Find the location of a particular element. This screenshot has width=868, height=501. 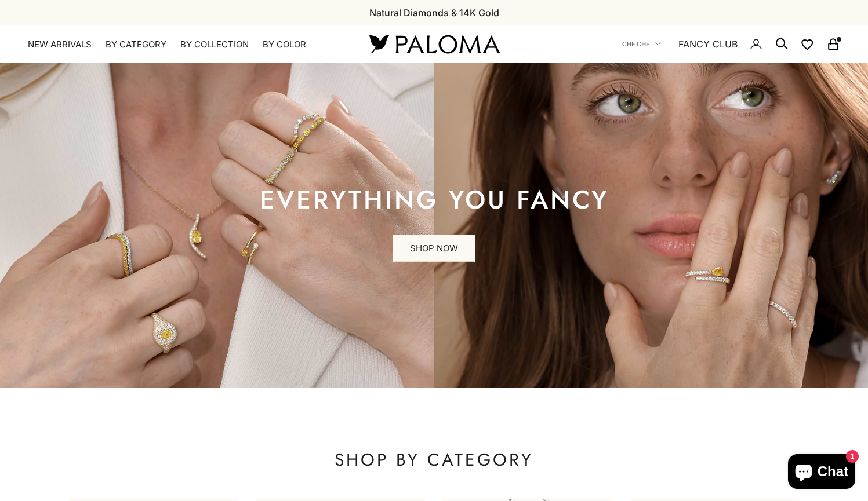

summary: By Collection is located at coordinates (215, 45).